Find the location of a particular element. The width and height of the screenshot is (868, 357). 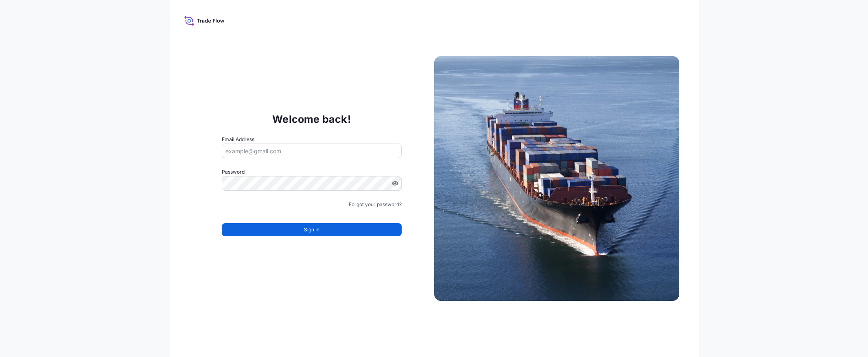

button: Show password is located at coordinates (395, 183).